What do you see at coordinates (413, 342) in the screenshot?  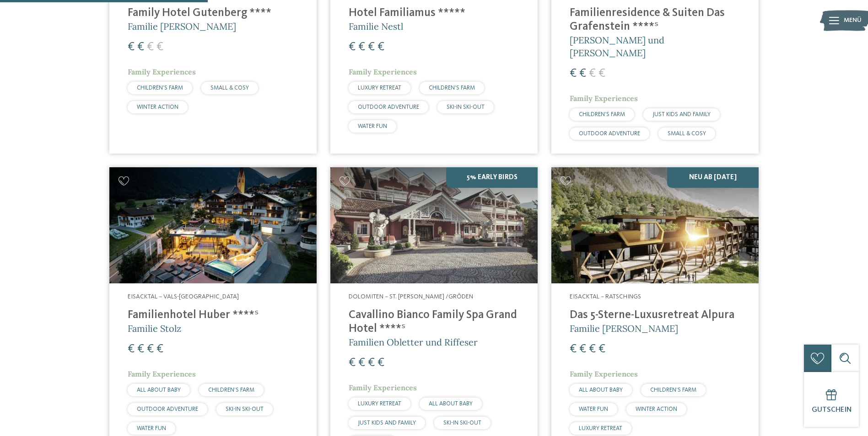 I see `span: Familien Obletter und Riffeser` at bounding box center [413, 342].